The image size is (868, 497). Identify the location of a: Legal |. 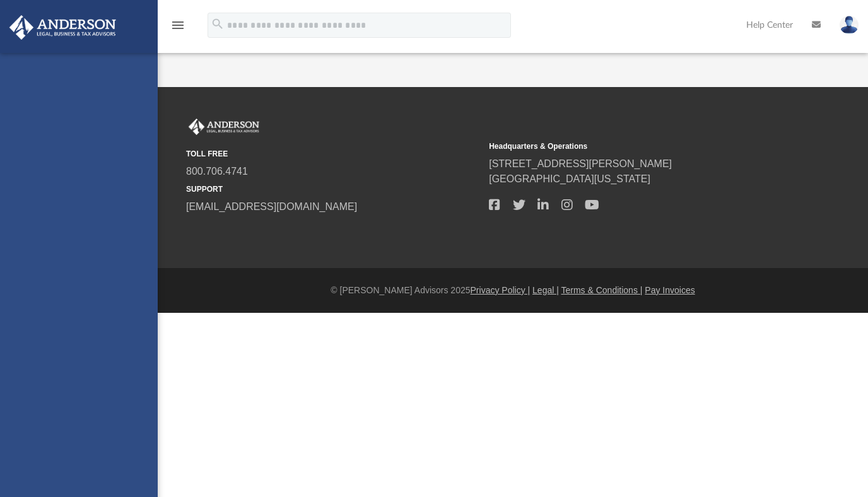
(546, 290).